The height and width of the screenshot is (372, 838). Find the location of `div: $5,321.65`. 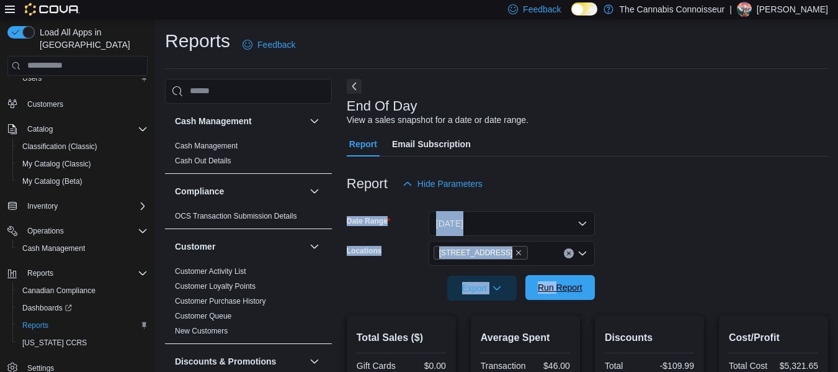

div: $5,321.65 is located at coordinates (797, 365).